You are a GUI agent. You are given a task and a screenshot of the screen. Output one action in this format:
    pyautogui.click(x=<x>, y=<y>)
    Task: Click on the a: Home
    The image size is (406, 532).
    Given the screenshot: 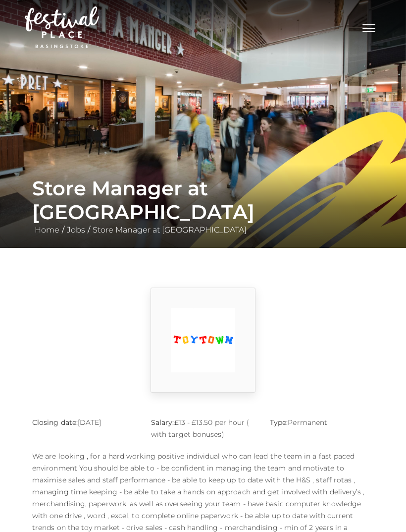 What is the action you would take?
    pyautogui.click(x=47, y=229)
    